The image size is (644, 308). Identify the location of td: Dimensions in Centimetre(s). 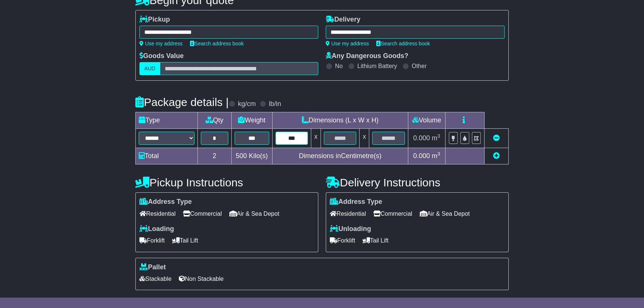
(340, 156).